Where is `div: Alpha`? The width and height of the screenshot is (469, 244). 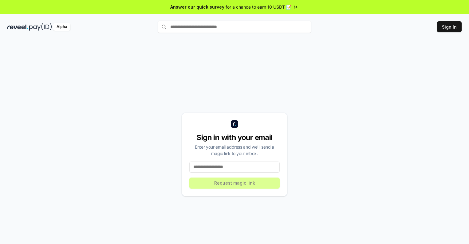 div: Alpha is located at coordinates (62, 27).